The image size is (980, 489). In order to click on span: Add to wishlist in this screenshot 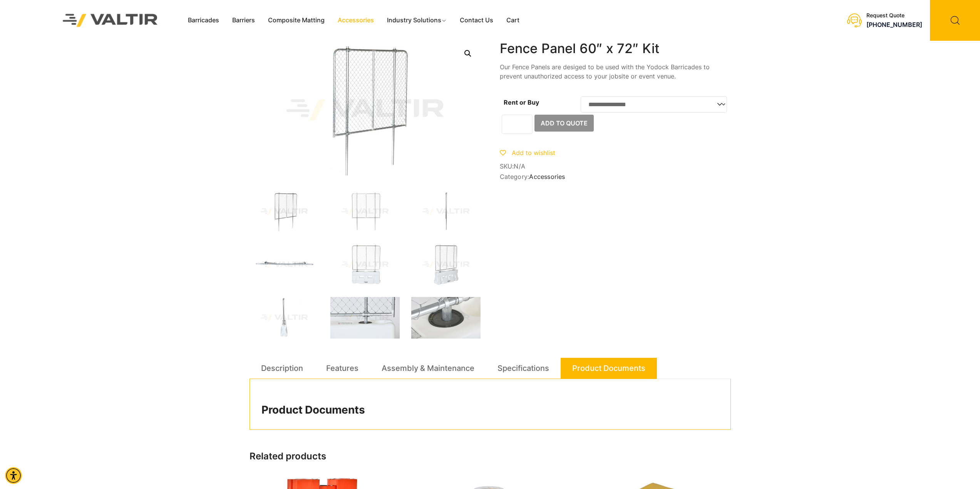, I will do `click(533, 153)`.